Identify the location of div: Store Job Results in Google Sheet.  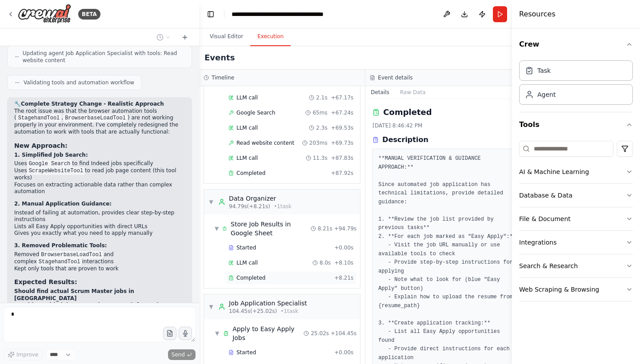
(271, 229).